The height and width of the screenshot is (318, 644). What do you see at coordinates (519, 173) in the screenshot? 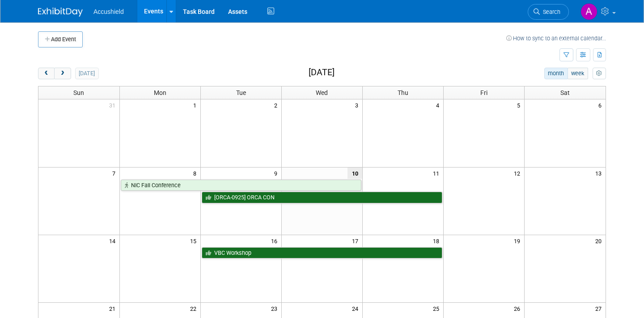
I see `span: 12` at bounding box center [519, 173].